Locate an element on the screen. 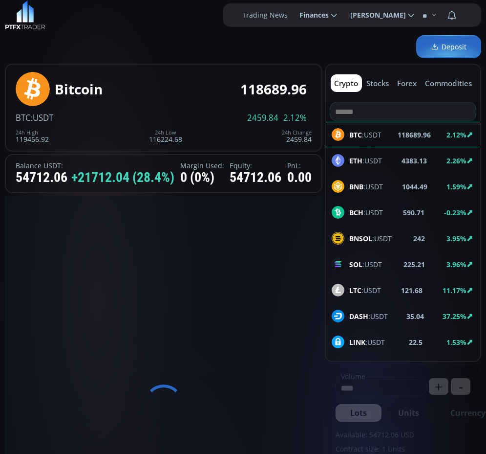 The width and height of the screenshot is (486, 454). b: -0.23% is located at coordinates (456, 212).